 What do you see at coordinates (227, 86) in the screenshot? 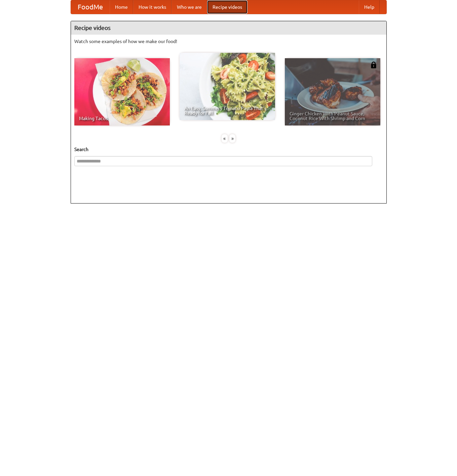
I see `a: An Easy, Summery Tomato Pasta That's Ready for Fall` at bounding box center [227, 86].